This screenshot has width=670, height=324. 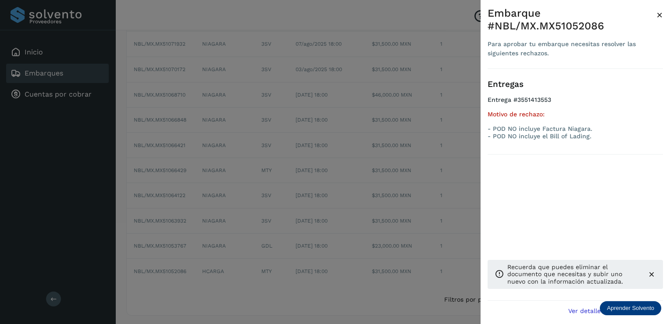 I want to click on p: - POD NO incluye Factura Niagara., so click(x=575, y=128).